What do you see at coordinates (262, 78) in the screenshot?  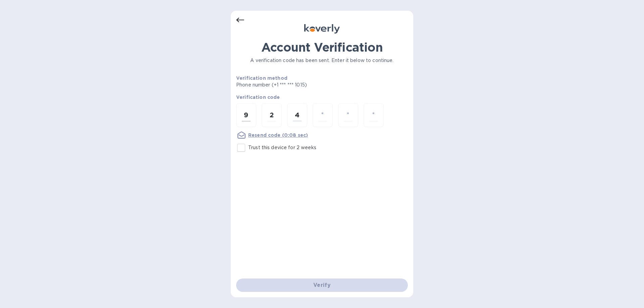 I see `b: Verification method` at bounding box center [262, 78].